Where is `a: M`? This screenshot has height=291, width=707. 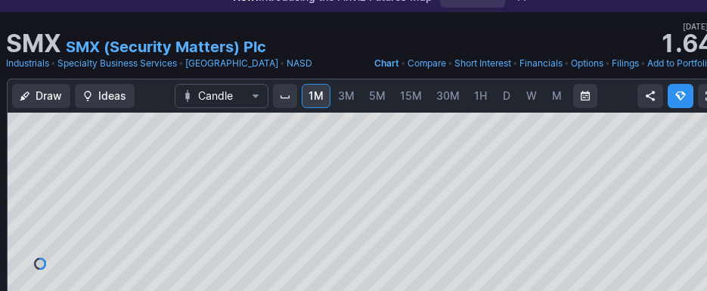
a: M is located at coordinates (557, 96).